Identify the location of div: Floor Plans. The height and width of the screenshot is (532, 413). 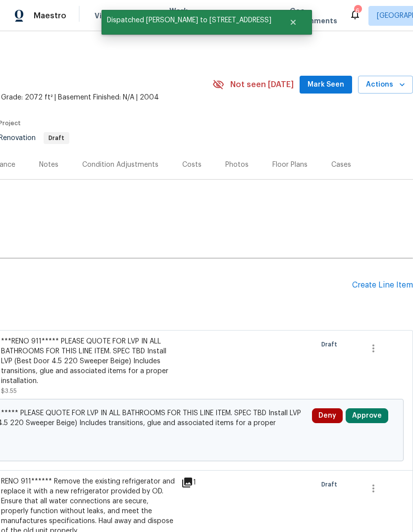
(290, 165).